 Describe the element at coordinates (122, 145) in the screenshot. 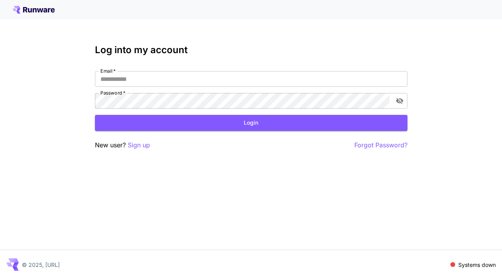

I see `p: New user?` at that location.